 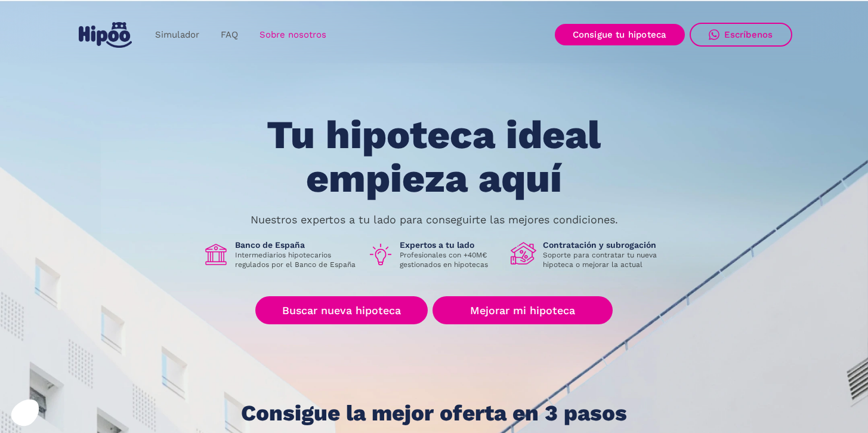 I want to click on p: Profesionales con +40M€ gestionados en hipotecas, so click(x=450, y=259).